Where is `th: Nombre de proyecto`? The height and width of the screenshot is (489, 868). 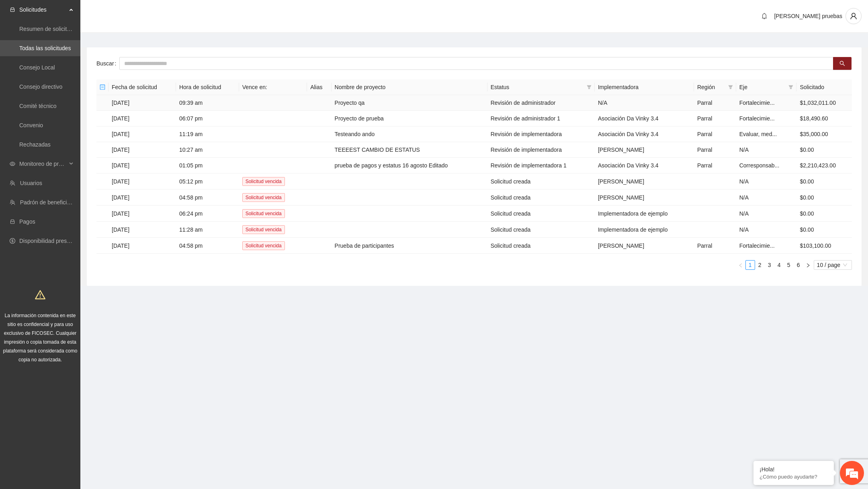
th: Nombre de proyecto is located at coordinates (409, 87).